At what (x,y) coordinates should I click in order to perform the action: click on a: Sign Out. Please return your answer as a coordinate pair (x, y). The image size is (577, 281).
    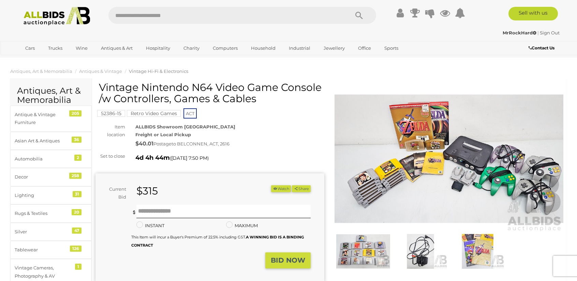
    Looking at the image, I should click on (550, 33).